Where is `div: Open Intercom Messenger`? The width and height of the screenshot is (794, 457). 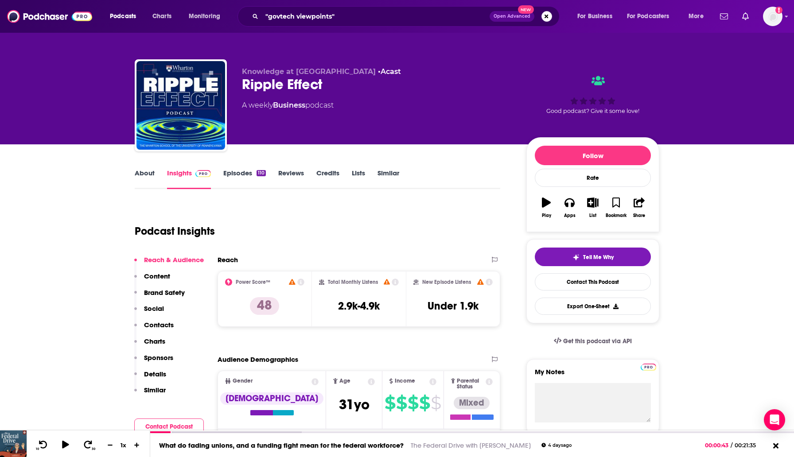 div: Open Intercom Messenger is located at coordinates (775, 420).